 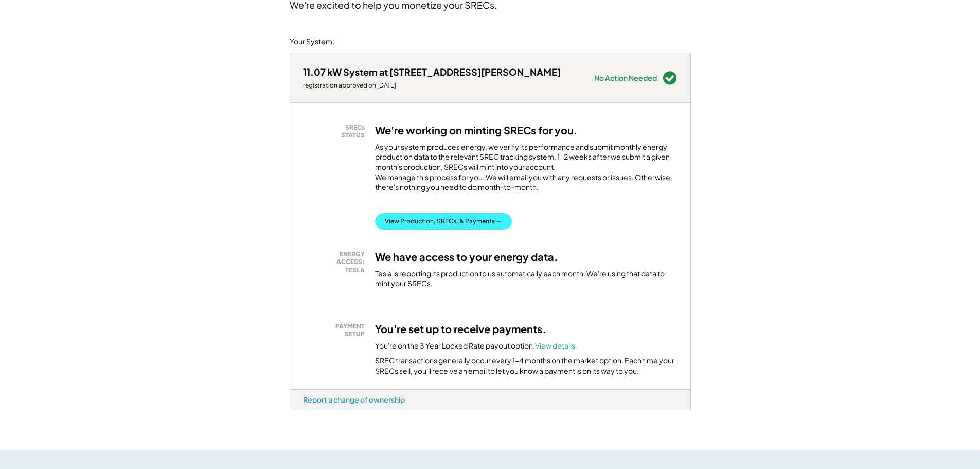 What do you see at coordinates (557, 346) in the screenshot?
I see `a: View details.` at bounding box center [557, 346].